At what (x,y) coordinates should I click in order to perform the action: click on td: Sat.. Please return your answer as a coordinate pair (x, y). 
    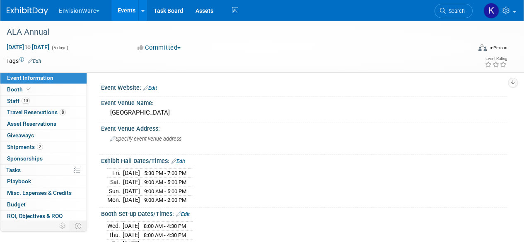
    Looking at the image, I should click on (115, 183).